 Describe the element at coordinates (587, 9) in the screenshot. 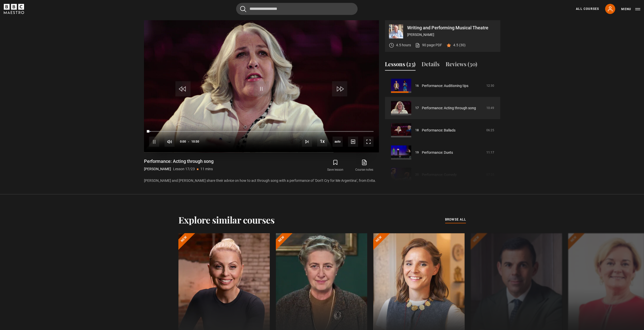

I see `a: All Courses` at that location.